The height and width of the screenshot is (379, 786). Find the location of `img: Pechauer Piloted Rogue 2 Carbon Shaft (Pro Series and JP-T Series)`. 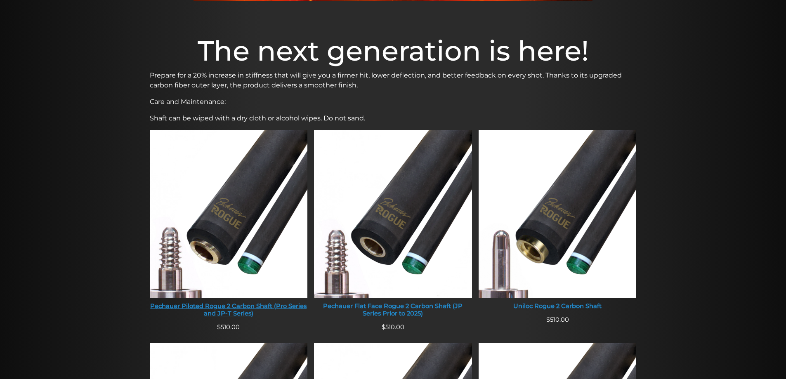

img: Pechauer Piloted Rogue 2 Carbon Shaft (Pro Series and JP-T Series) is located at coordinates (229, 214).